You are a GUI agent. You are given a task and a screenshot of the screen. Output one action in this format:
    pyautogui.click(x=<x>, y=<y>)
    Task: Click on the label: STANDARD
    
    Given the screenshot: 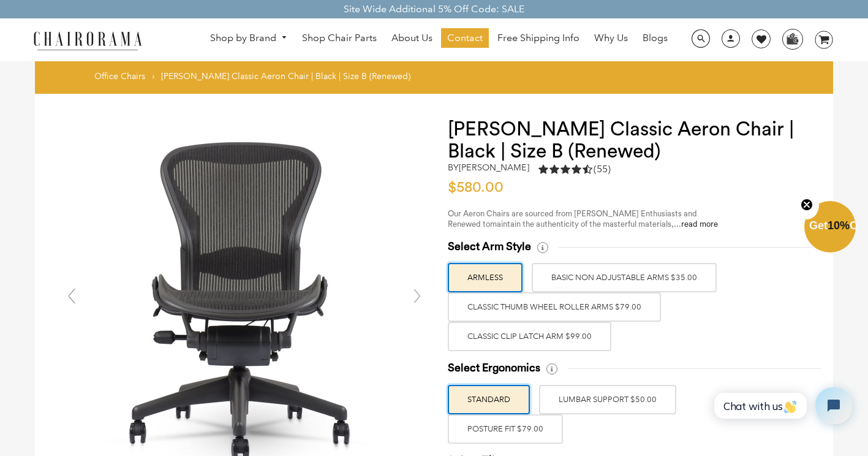 What is the action you would take?
    pyautogui.click(x=489, y=399)
    